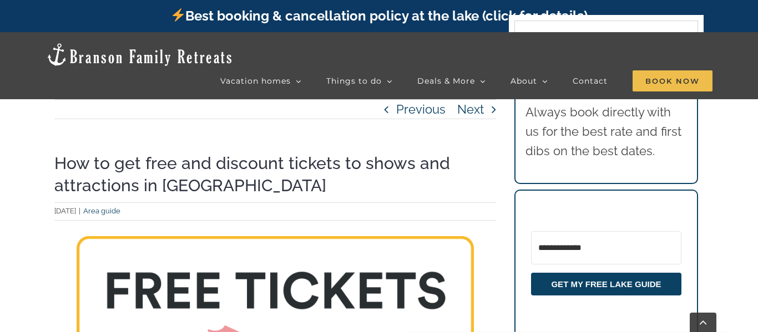 The image size is (758, 332). Describe the element at coordinates (606, 37) in the screenshot. I see `input: Search...` at that location.